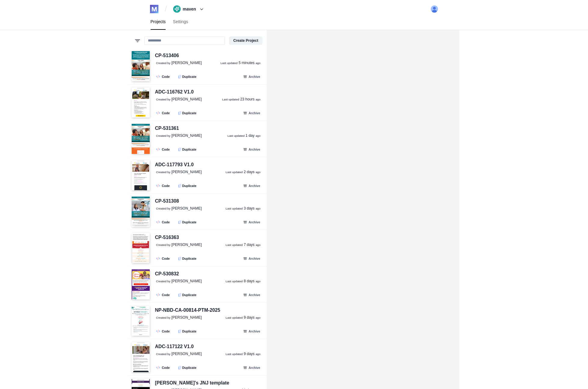  What do you see at coordinates (167, 129) in the screenshot?
I see `div: CP-531361` at bounding box center [167, 129].